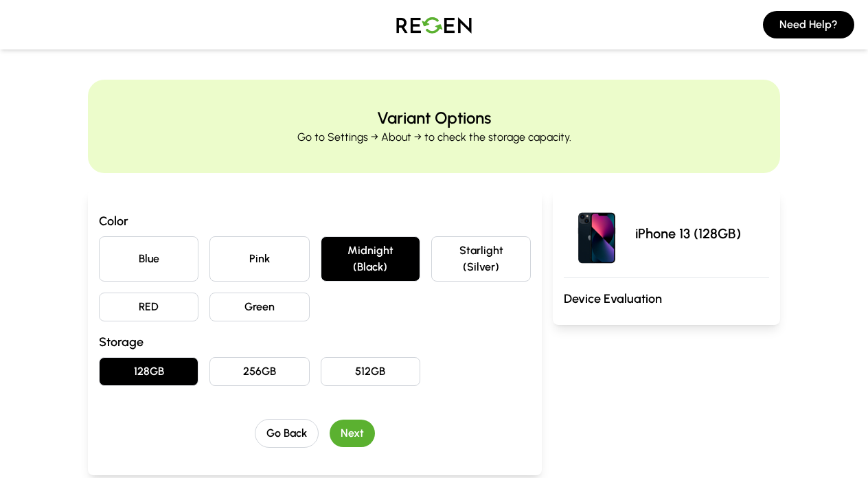  What do you see at coordinates (434, 118) in the screenshot?
I see `h2: Variant Options` at bounding box center [434, 118].